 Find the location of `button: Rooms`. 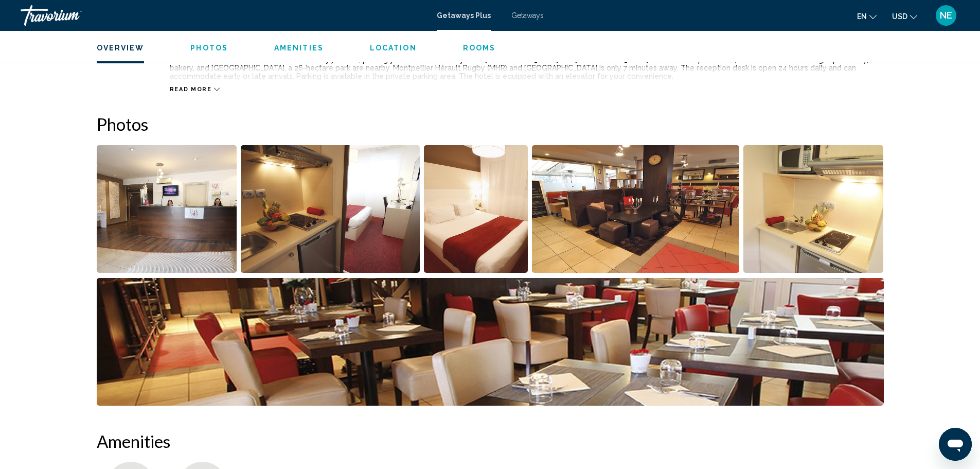

button: Rooms is located at coordinates (479, 48).